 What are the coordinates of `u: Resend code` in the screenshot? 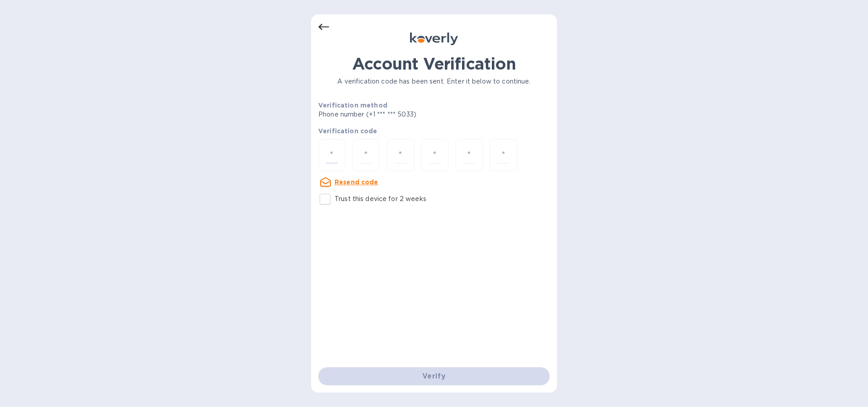 It's located at (356, 182).